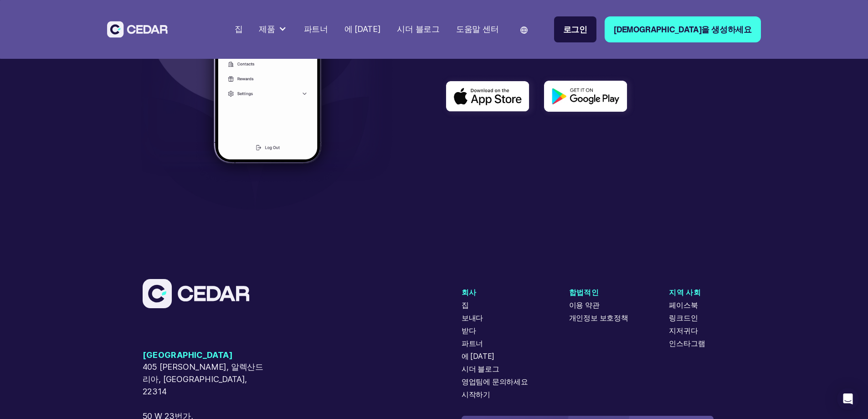 This screenshot has width=868, height=419. What do you see at coordinates (686, 343) in the screenshot?
I see `a: 인스타그램` at bounding box center [686, 343].